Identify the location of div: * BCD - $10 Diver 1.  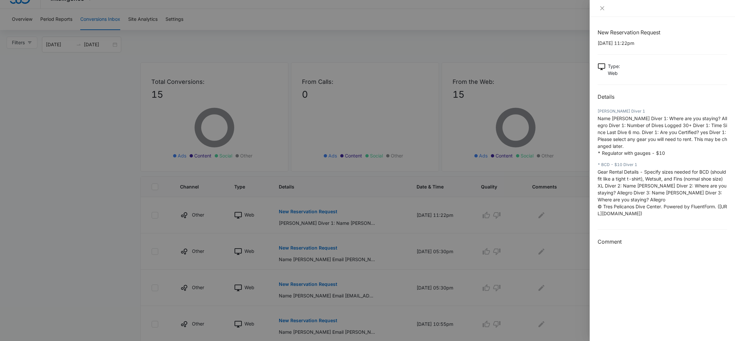
(662, 165).